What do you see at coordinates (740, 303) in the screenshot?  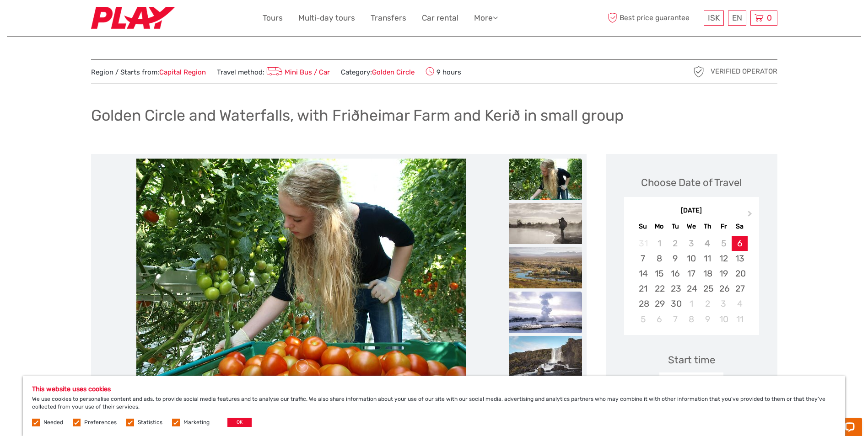 I see `div: Choose Saturday, October 4th, 2025` at bounding box center [740, 303].